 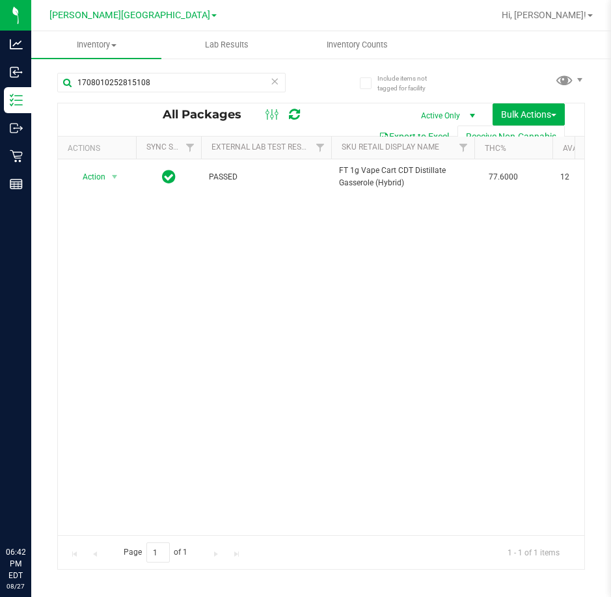 What do you see at coordinates (262, 147) in the screenshot?
I see `a: External Lab Test Result` at bounding box center [262, 147].